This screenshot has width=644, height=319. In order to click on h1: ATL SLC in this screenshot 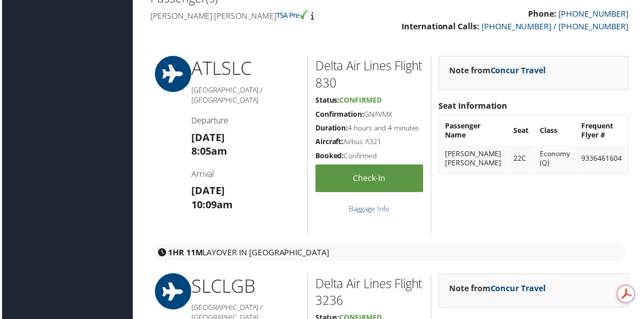, I will do `click(245, 69)`.